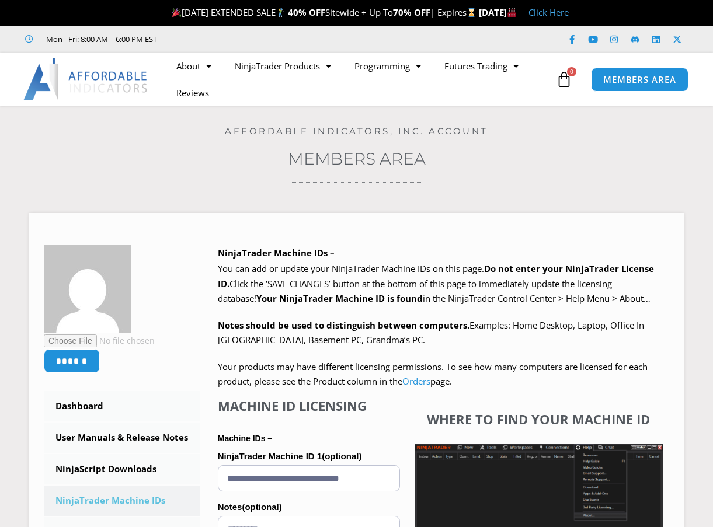  What do you see at coordinates (343, 325) in the screenshot?
I see `strong: Notes should be used to distinguish between computers.` at bounding box center [343, 325].